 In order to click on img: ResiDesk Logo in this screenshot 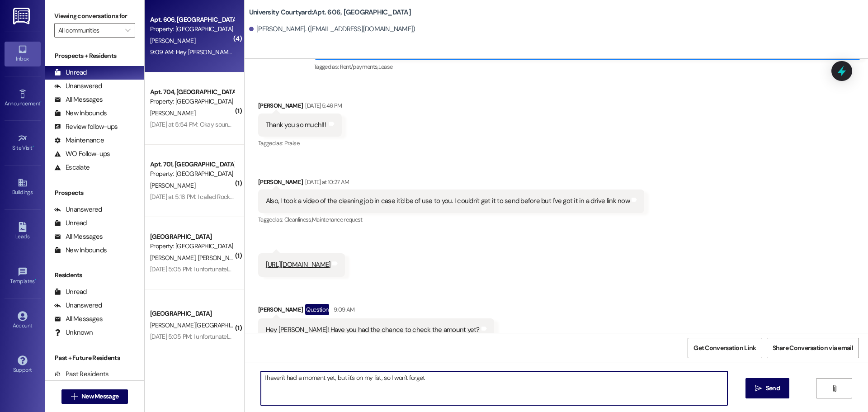, I will do `click(22, 16)`.